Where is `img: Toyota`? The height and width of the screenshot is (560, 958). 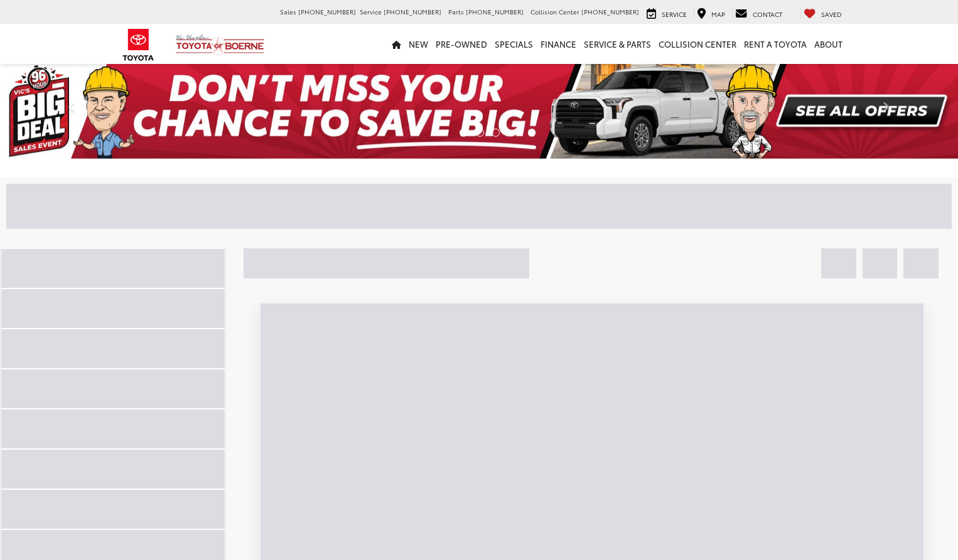
img: Toyota is located at coordinates (138, 45).